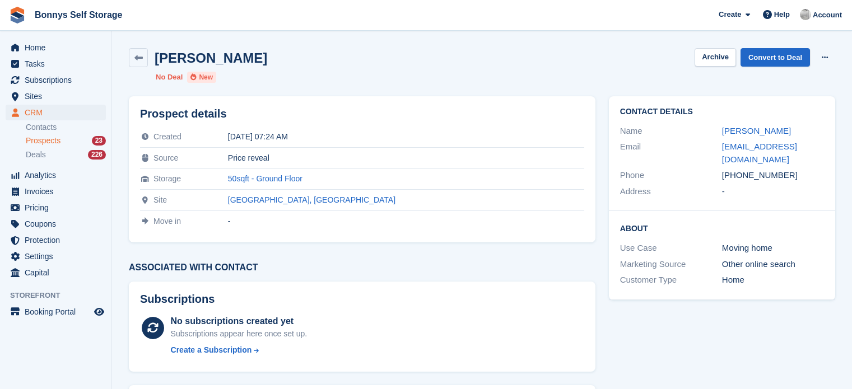 The height and width of the screenshot is (389, 852). Describe the element at coordinates (160, 200) in the screenshot. I see `span: Site` at that location.